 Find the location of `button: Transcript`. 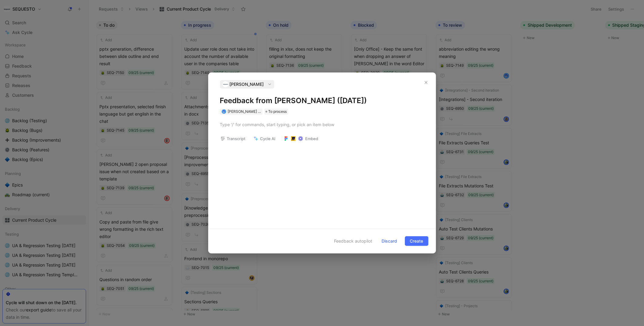

button: Transcript is located at coordinates (233, 138).